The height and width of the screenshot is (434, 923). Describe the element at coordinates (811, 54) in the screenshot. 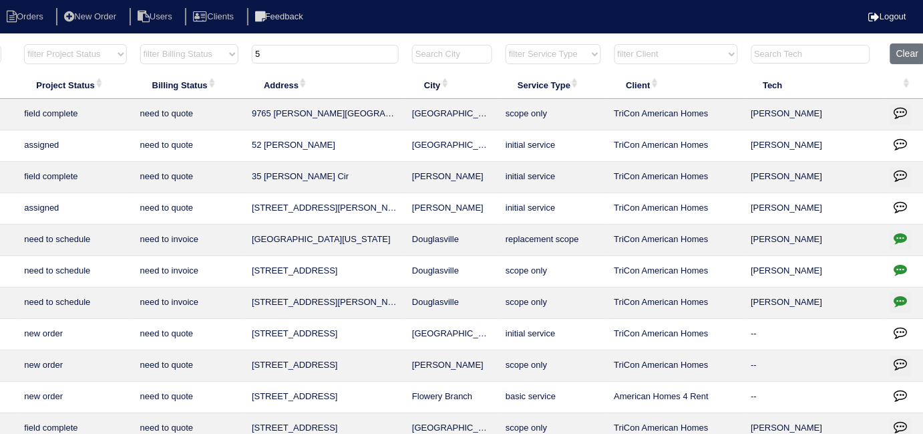

I see `input: Search Tech` at that location.